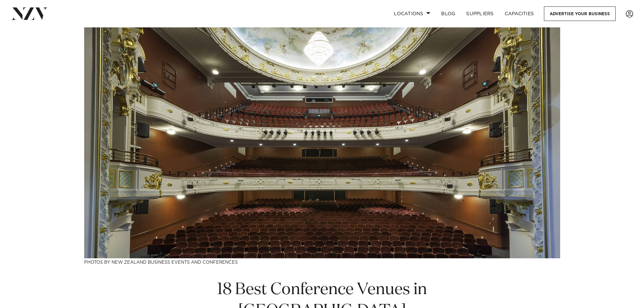 This screenshot has width=644, height=308. Describe the element at coordinates (480, 13) in the screenshot. I see `a: SUPPLIERS` at that location.